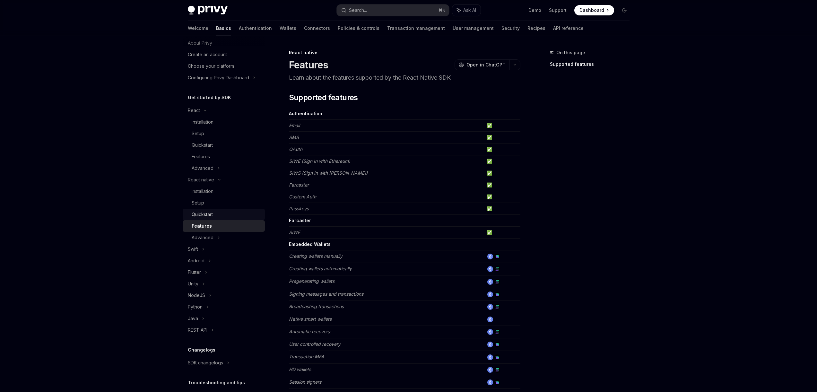  Describe the element at coordinates (294, 137) in the screenshot. I see `em: SMS` at that location.